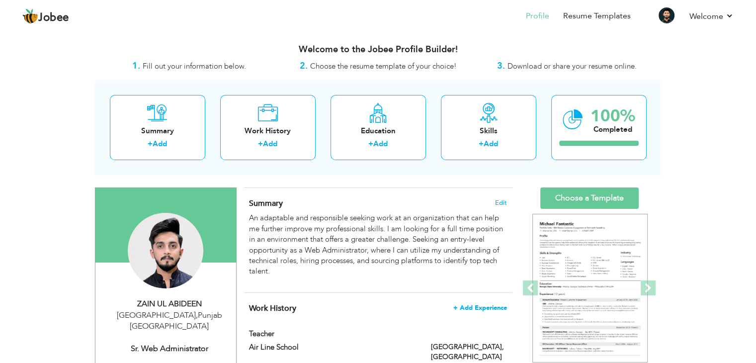 This screenshot has height=363, width=756. Describe the element at coordinates (612, 129) in the screenshot. I see `div: Completed` at that location.